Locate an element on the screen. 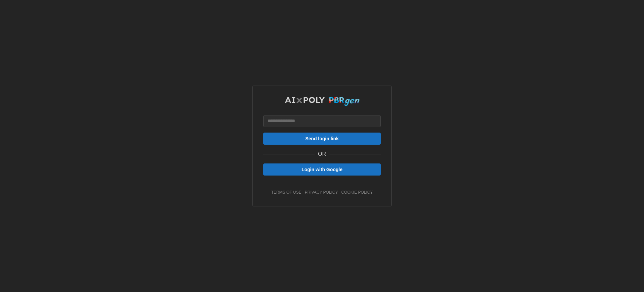 This screenshot has width=644, height=292. button: Send login link is located at coordinates (322, 139).